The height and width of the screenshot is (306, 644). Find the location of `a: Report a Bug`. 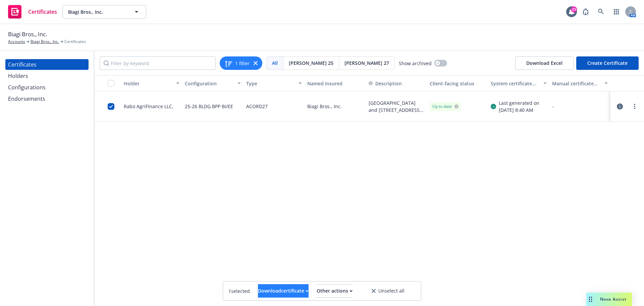

a: Report a Bug is located at coordinates (585, 11).